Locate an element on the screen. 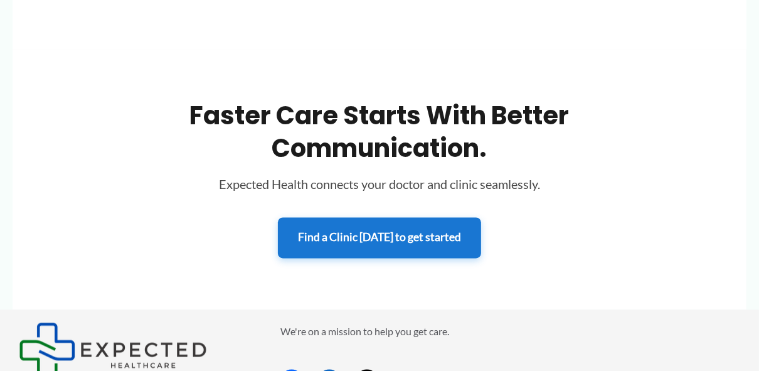  h2: Faster Care Starts With Better Communication. is located at coordinates (380, 132).